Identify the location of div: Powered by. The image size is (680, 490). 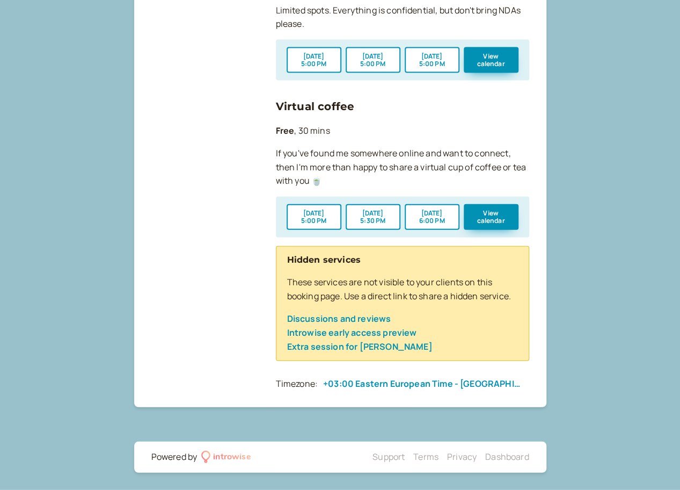
(174, 457).